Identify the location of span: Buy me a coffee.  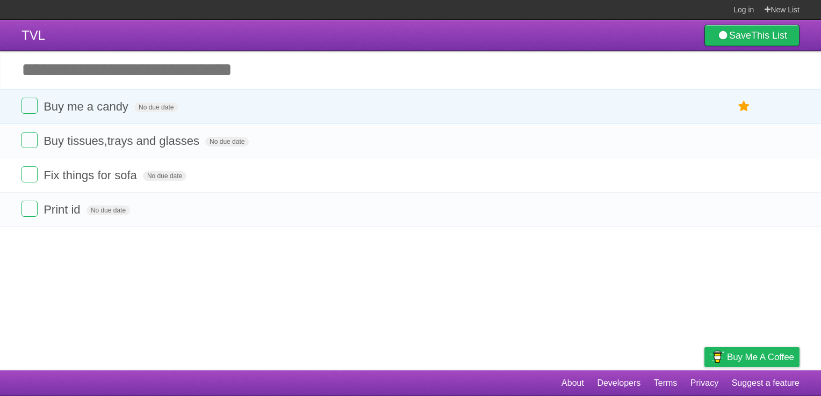
(760, 357).